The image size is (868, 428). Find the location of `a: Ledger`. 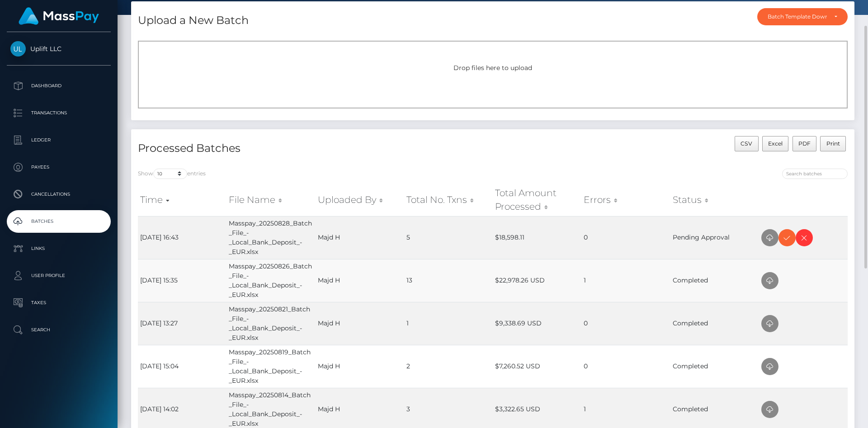

a: Ledger is located at coordinates (58, 140).